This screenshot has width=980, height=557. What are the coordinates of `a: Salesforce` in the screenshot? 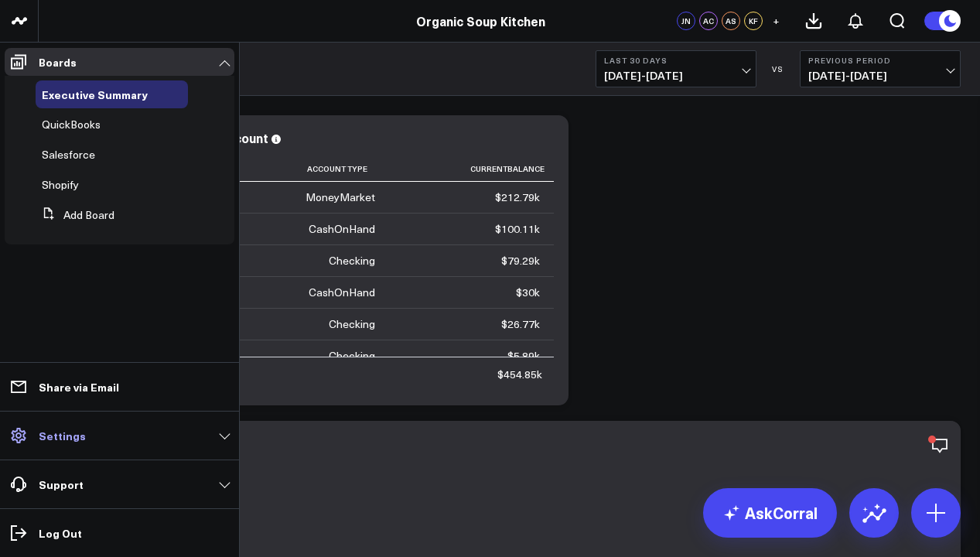 It's located at (68, 154).